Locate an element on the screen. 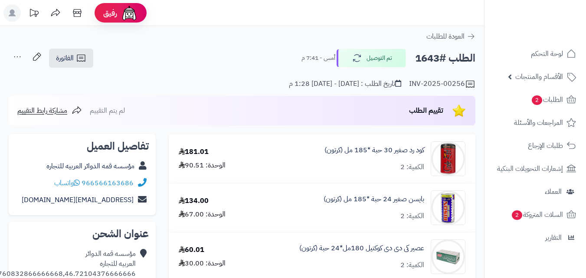 This screenshot has height=278, width=586. small: أمس - 7:41 م is located at coordinates (319, 58).